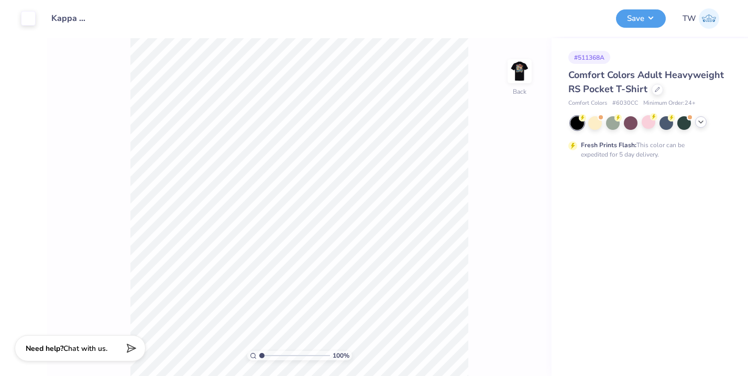 This screenshot has width=748, height=376. What do you see at coordinates (69, 18) in the screenshot?
I see `input: Untitled Design` at bounding box center [69, 18].